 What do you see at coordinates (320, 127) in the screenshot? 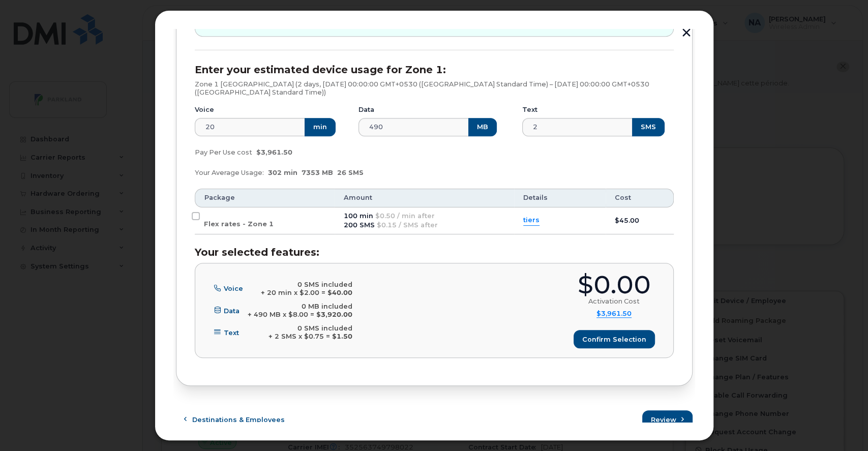
I see `button: min` at bounding box center [320, 127].